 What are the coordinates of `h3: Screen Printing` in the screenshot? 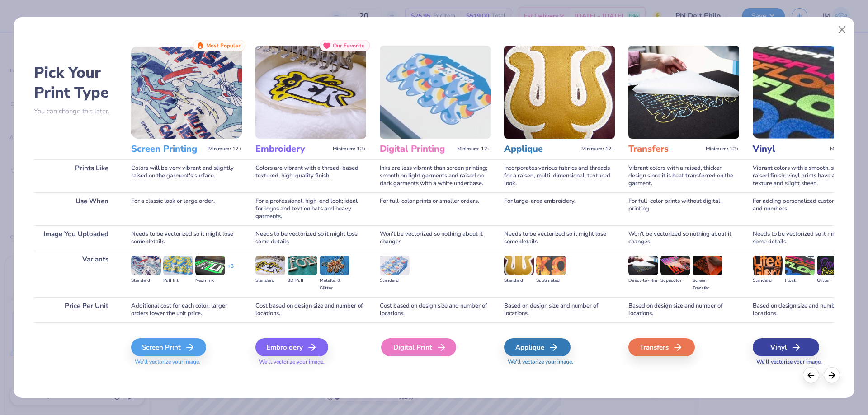 It's located at (168, 149).